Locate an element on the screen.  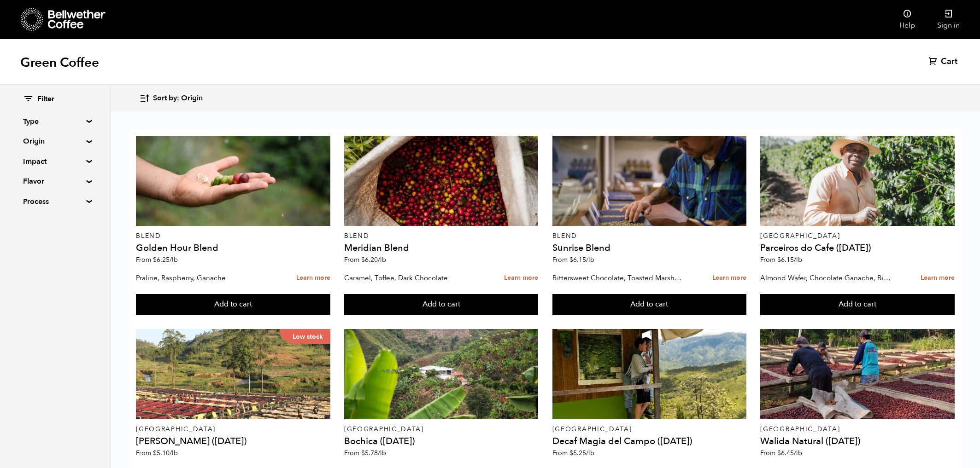
bdi: 5.10 is located at coordinates (166, 453).